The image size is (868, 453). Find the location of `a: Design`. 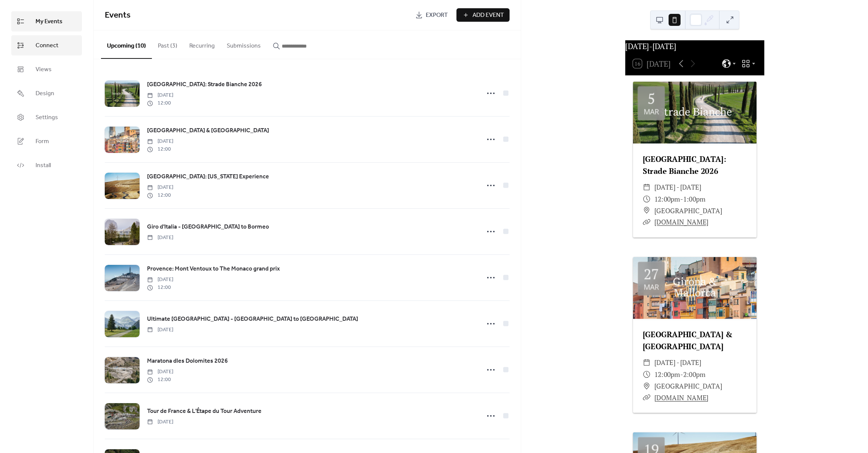

a: Design is located at coordinates (46, 93).